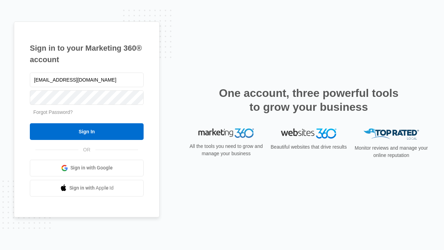 Image resolution: width=444 pixels, height=250 pixels. Describe the element at coordinates (92, 188) in the screenshot. I see `span: Sign in with Apple Id` at that location.